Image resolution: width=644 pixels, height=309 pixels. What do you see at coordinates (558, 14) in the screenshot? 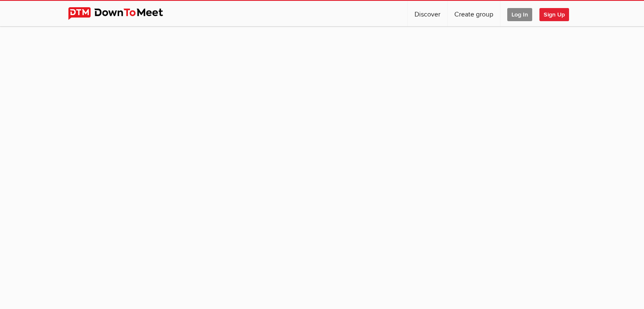
I see `a: Sign Up` at bounding box center [558, 14].